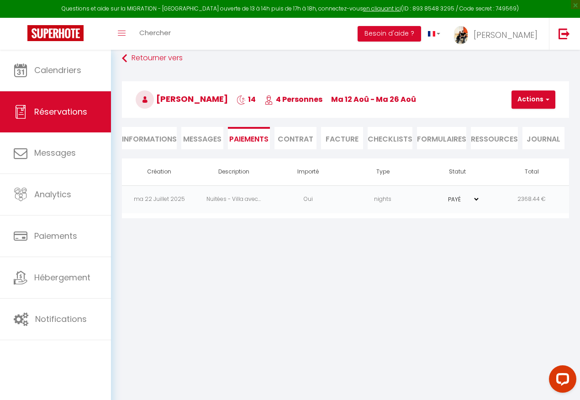 The image size is (580, 400). What do you see at coordinates (534, 100) in the screenshot?
I see `button: Actions` at bounding box center [534, 100].